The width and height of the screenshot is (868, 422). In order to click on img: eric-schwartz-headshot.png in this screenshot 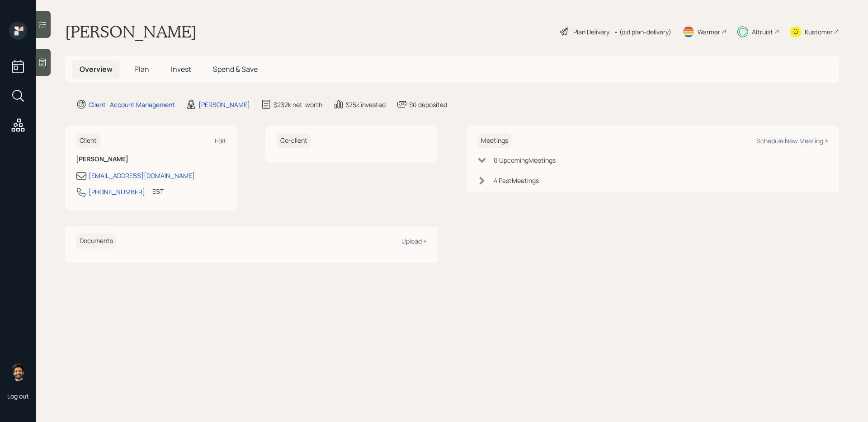, I will do `click(18, 372)`.